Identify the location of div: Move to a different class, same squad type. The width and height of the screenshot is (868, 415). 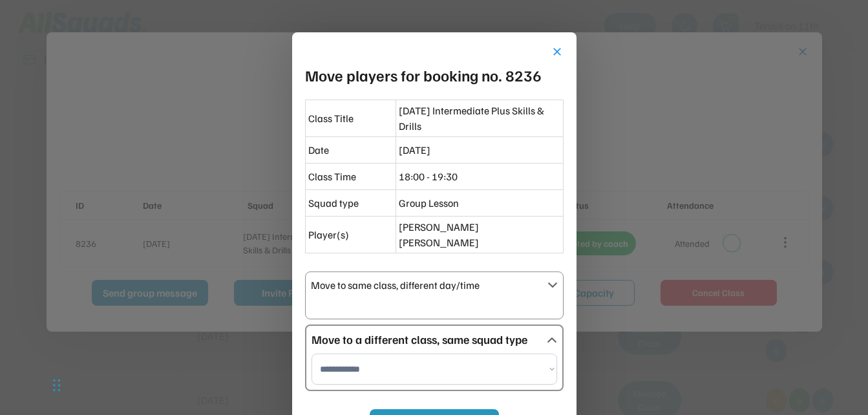
(426, 340).